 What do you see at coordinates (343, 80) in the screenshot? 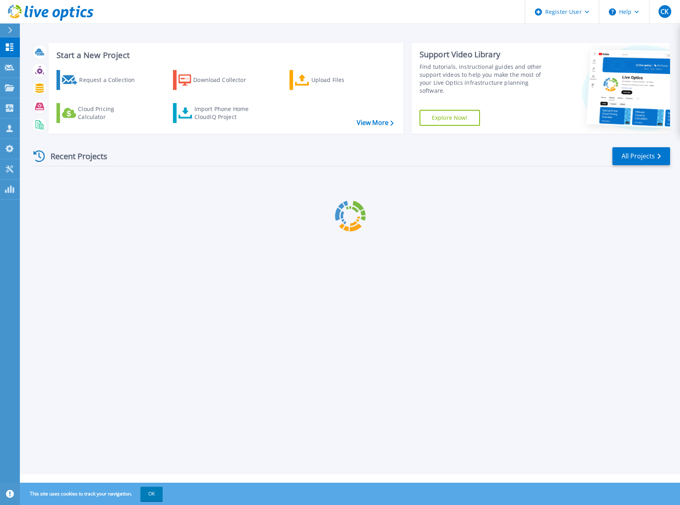
I see `div: Upload Files` at bounding box center [343, 80].